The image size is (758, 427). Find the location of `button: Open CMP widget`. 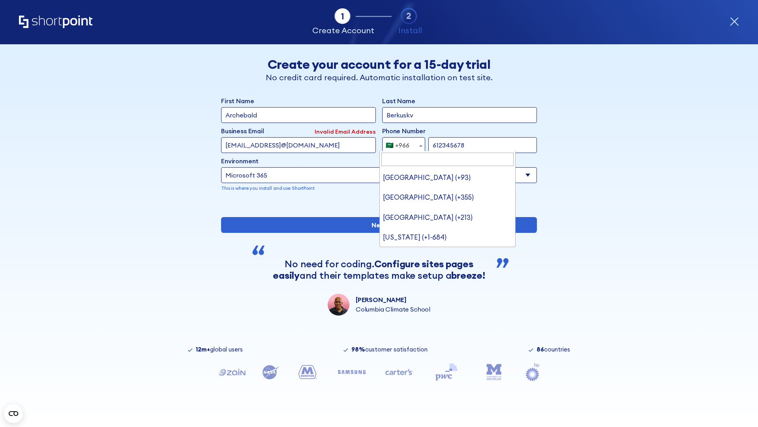

button: Open CMP widget is located at coordinates (13, 413).